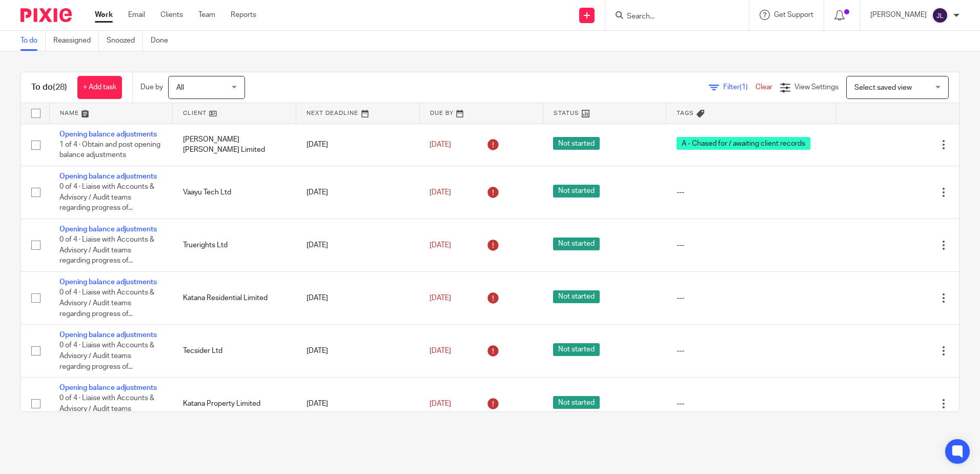 Image resolution: width=980 pixels, height=474 pixels. I want to click on span: Select saved view, so click(883, 88).